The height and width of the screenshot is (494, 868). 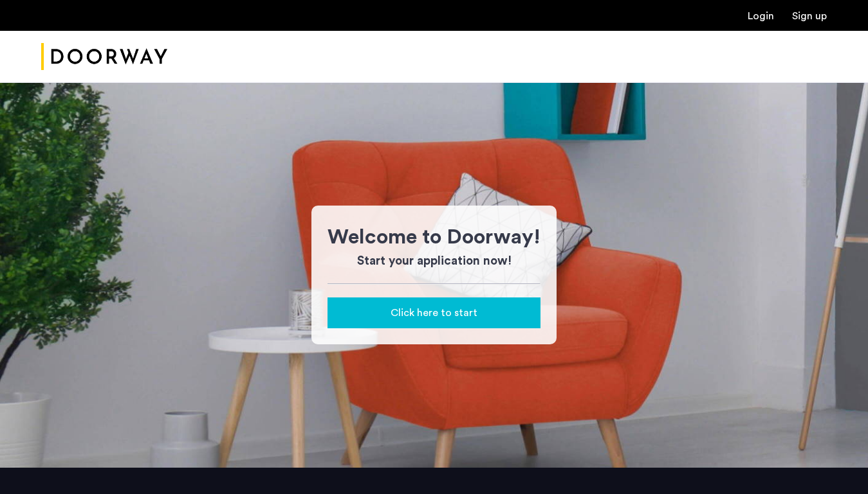 What do you see at coordinates (434, 313) in the screenshot?
I see `span: Click here to start` at bounding box center [434, 313].